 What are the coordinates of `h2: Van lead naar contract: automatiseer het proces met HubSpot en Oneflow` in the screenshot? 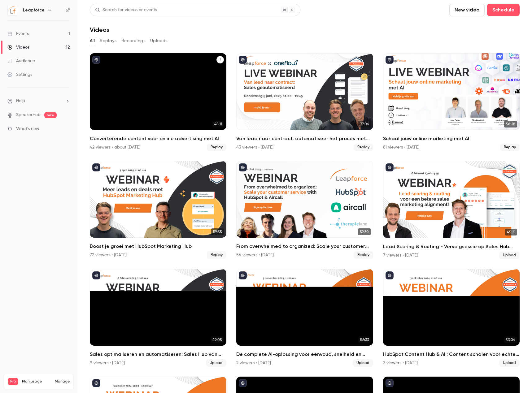 It's located at (304, 138).